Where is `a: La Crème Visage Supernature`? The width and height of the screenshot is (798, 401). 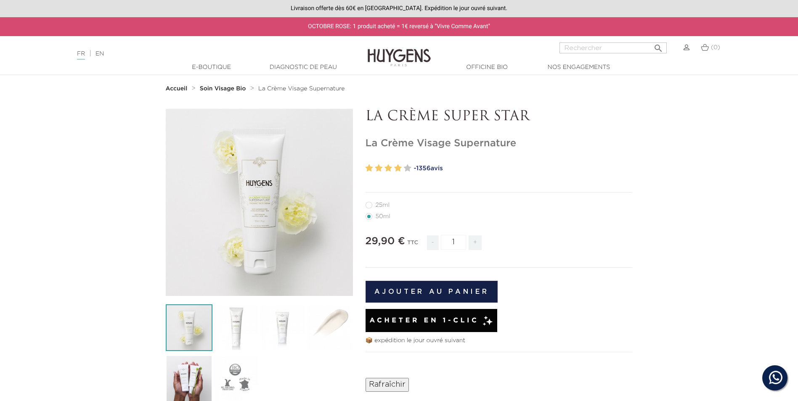
a: La Crème Visage Supernature is located at coordinates (301, 89).